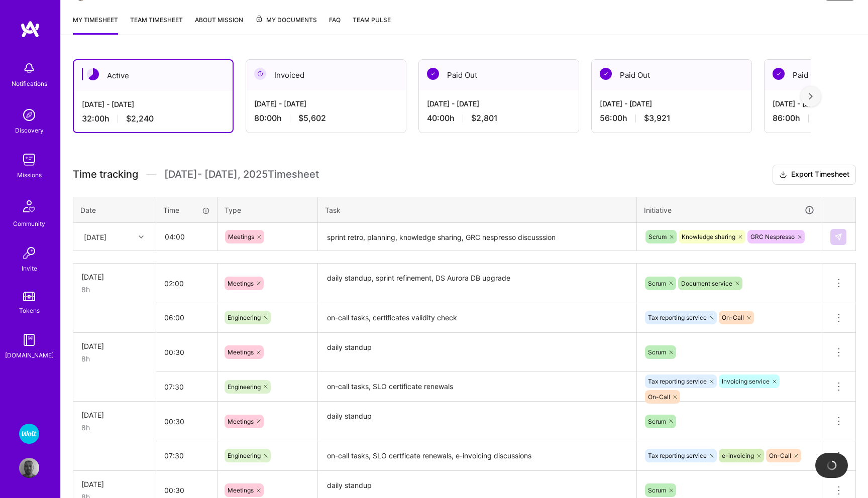 This screenshot has height=498, width=868. What do you see at coordinates (286, 20) in the screenshot?
I see `span: My Documents` at bounding box center [286, 20].